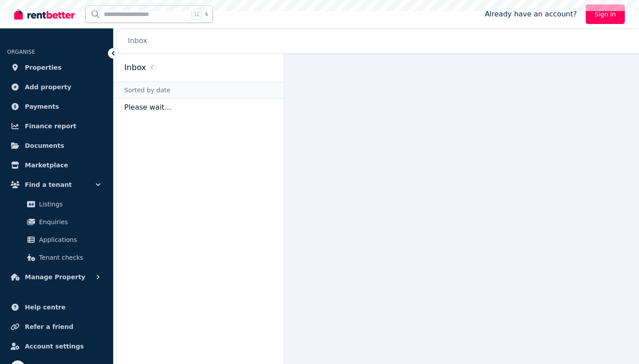 The width and height of the screenshot is (639, 364). What do you see at coordinates (56, 222) in the screenshot?
I see `a: Enquiries` at bounding box center [56, 222].